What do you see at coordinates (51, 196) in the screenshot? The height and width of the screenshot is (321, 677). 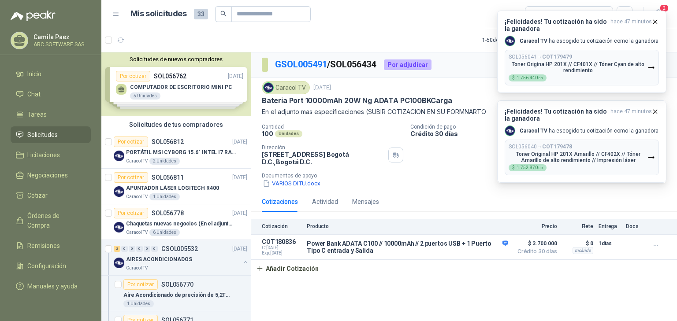 I see `a: Cotizar` at bounding box center [51, 196].